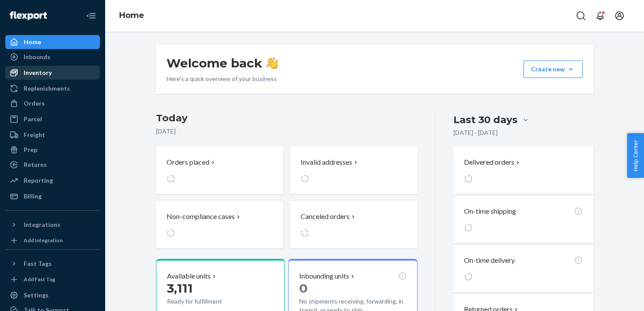  What do you see at coordinates (189, 276) in the screenshot?
I see `p: Available units` at bounding box center [189, 276].